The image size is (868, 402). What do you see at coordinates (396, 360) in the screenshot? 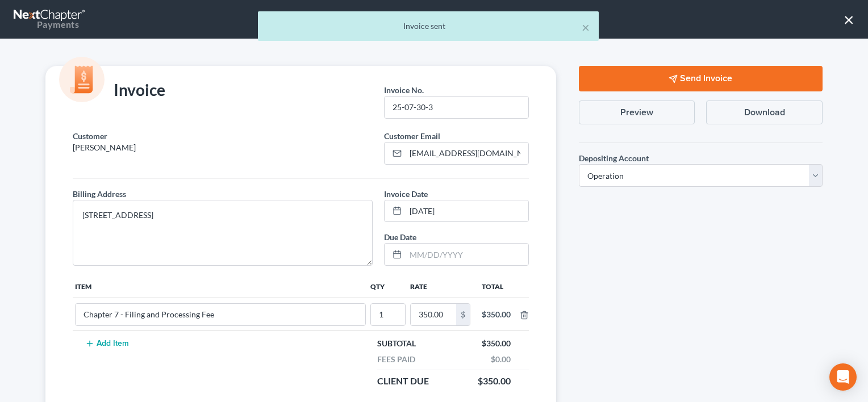
I see `div: Fees Paid` at bounding box center [396, 360].